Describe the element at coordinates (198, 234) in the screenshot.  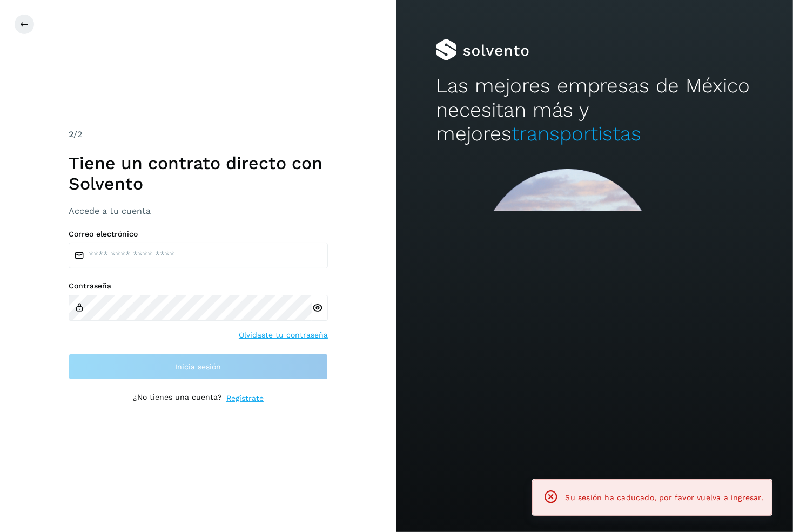
I see `label: Correo electrónico` at that location.